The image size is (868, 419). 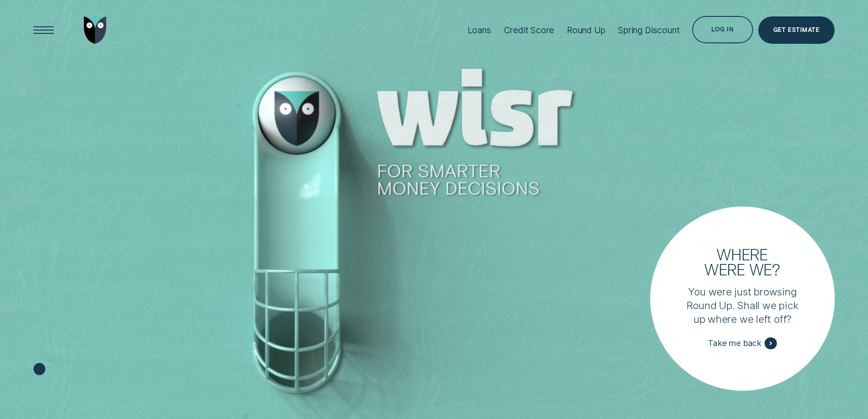 What do you see at coordinates (44, 30) in the screenshot?
I see `button: Open Menu` at bounding box center [44, 30].